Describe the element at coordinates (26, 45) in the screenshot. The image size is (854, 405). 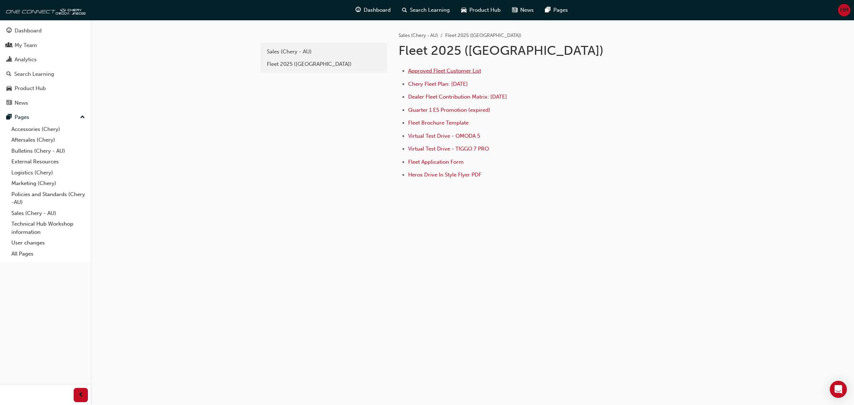
I see `div: My Team` at that location.